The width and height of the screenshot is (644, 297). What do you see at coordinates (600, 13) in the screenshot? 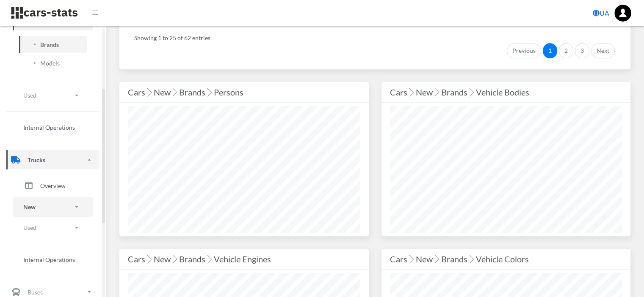
I see `a: UA` at bounding box center [600, 13].